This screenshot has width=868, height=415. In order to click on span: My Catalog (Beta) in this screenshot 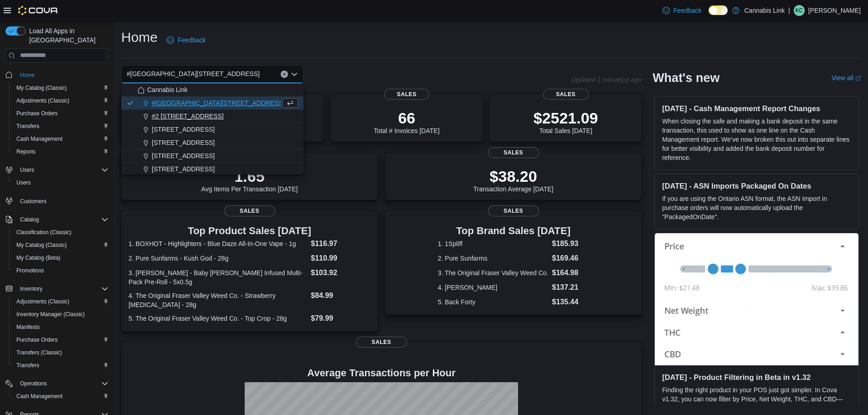, I will do `click(60, 258)`.